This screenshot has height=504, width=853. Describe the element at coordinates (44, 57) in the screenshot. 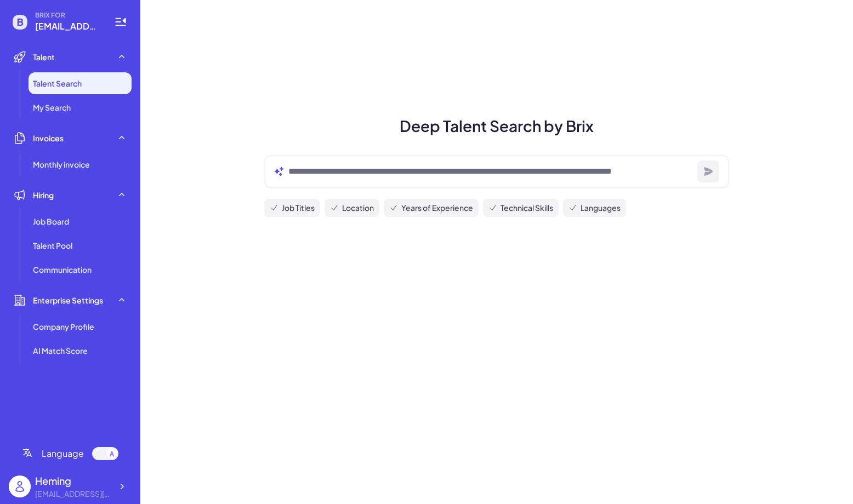

I see `span: Talent` at that location.